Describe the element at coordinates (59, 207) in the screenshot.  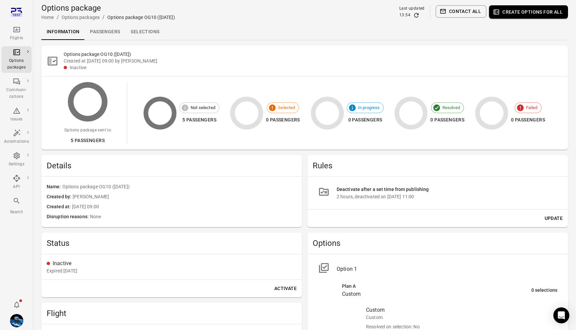
I see `span: Created at` at that location.